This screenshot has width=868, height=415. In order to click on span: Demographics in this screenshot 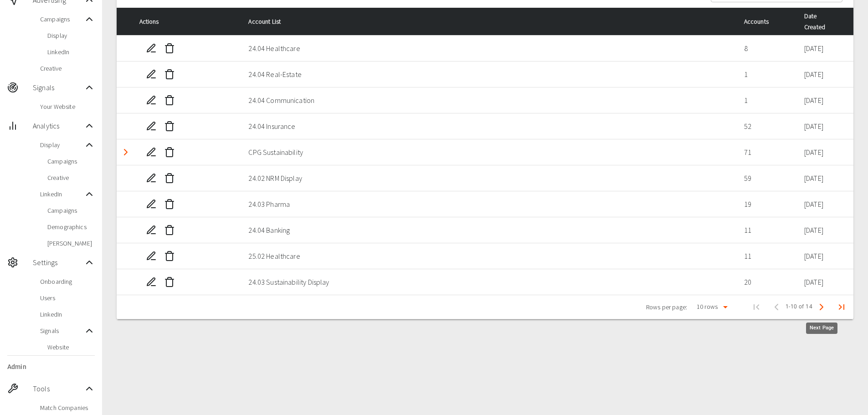, I will do `click(71, 227)`.